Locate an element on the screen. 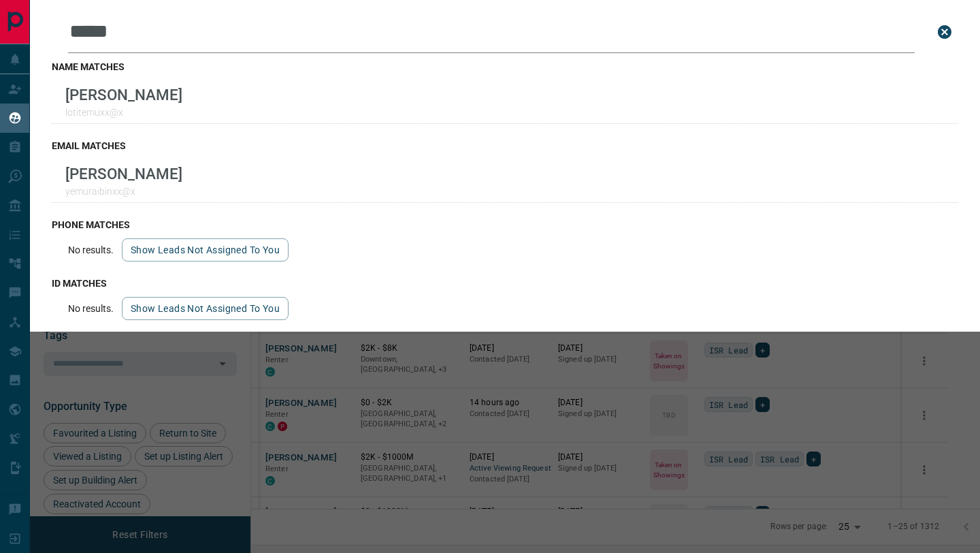 The width and height of the screenshot is (980, 553). h3: phone matches is located at coordinates (505, 225).